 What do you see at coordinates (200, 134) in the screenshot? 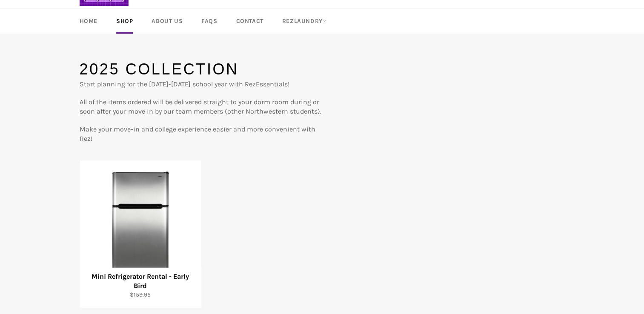
I see `p: Make your move-in and college experience easier and more convenient with Rez!` at bounding box center [200, 134].